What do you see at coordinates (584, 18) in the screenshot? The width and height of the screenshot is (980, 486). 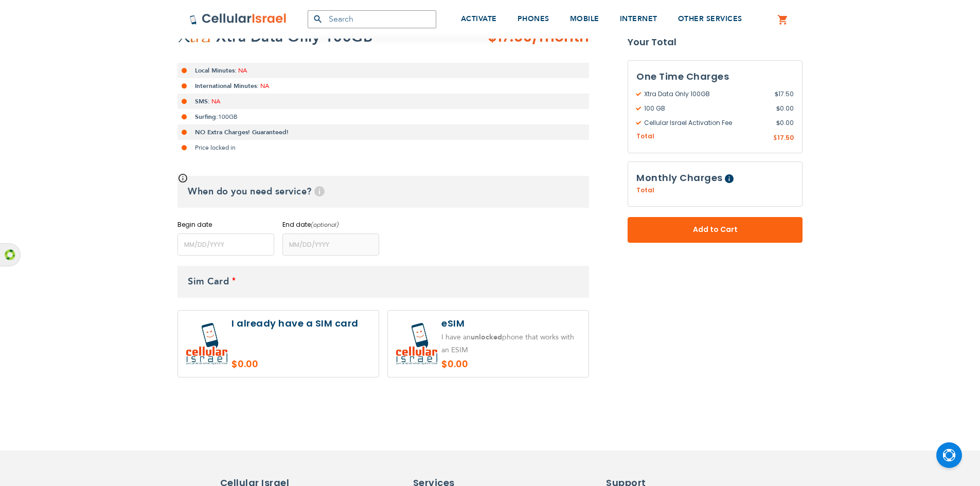 I see `span: MOBILE` at bounding box center [584, 18].